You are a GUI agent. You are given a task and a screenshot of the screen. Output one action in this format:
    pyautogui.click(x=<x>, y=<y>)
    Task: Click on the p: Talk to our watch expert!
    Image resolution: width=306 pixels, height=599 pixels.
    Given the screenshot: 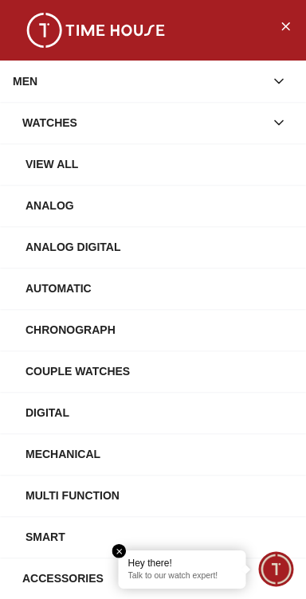 What is the action you would take?
    pyautogui.click(x=182, y=577)
    